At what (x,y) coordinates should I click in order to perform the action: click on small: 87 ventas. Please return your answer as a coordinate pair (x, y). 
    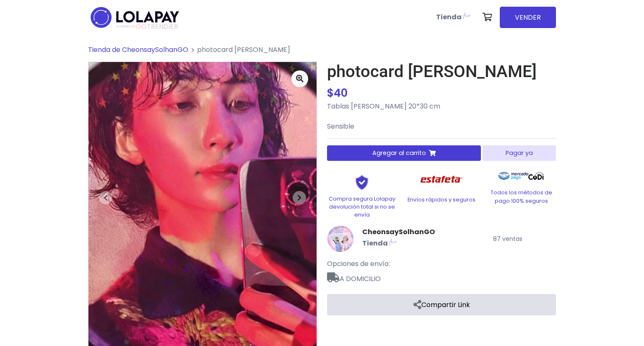
    Looking at the image, I should click on (508, 239).